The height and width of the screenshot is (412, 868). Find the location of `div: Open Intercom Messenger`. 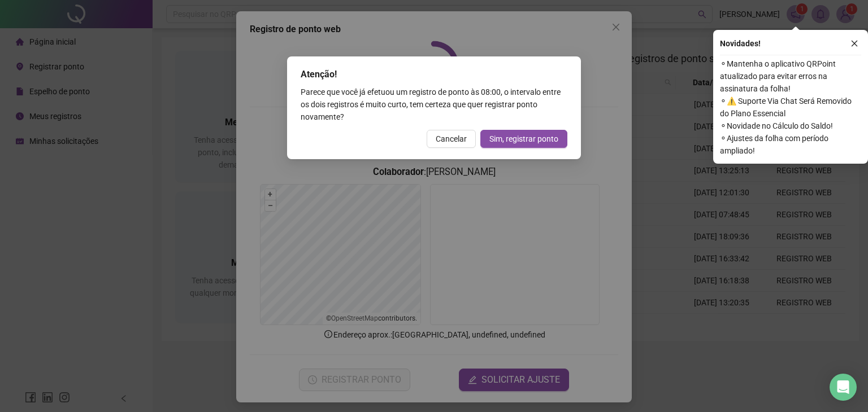

div: Open Intercom Messenger is located at coordinates (843, 387).